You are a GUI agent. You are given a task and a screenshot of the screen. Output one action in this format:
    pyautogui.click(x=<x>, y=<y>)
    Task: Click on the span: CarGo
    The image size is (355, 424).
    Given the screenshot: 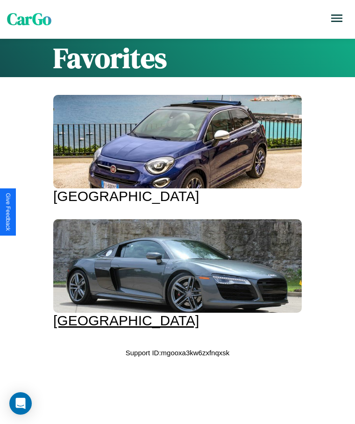 What is the action you would take?
    pyautogui.click(x=29, y=19)
    